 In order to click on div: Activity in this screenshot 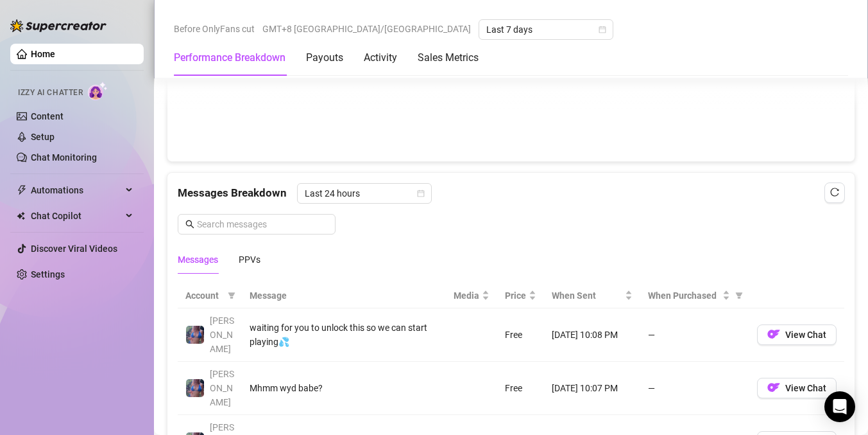, I will do `click(380, 58)`.